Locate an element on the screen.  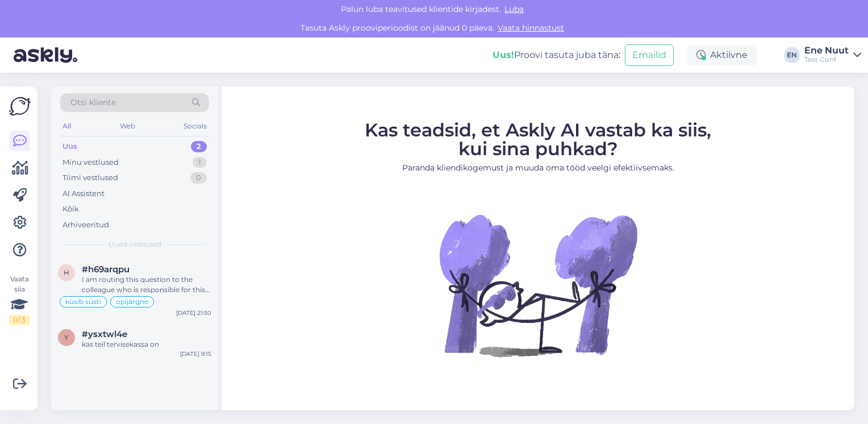
div: 2 is located at coordinates (199, 147).